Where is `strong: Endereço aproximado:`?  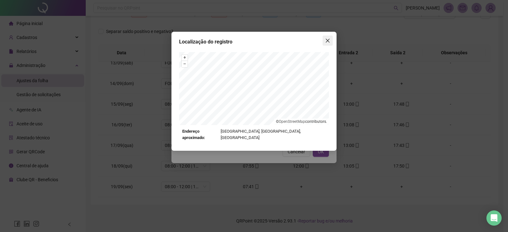
strong: Endereço aproximado: is located at coordinates (200, 135).